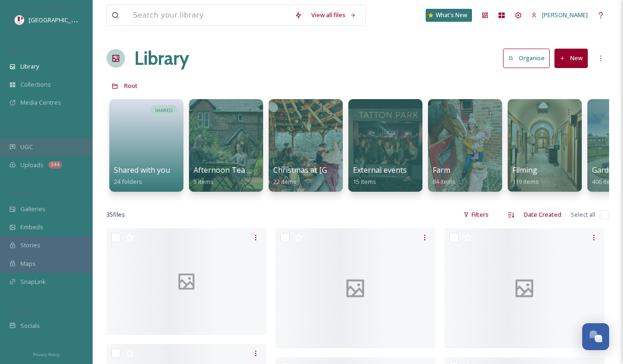 The height and width of the screenshot is (364, 623). Describe the element at coordinates (131, 85) in the screenshot. I see `span: Root` at that location.